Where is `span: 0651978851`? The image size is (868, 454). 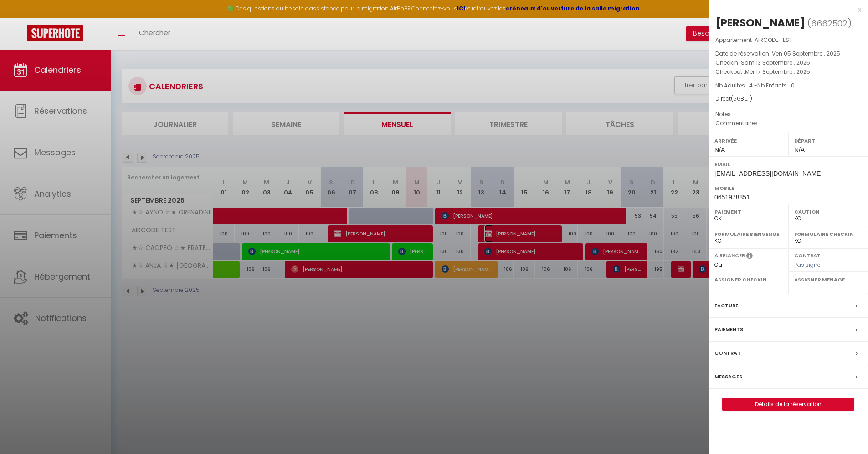 span: 0651978851 is located at coordinates (732, 197).